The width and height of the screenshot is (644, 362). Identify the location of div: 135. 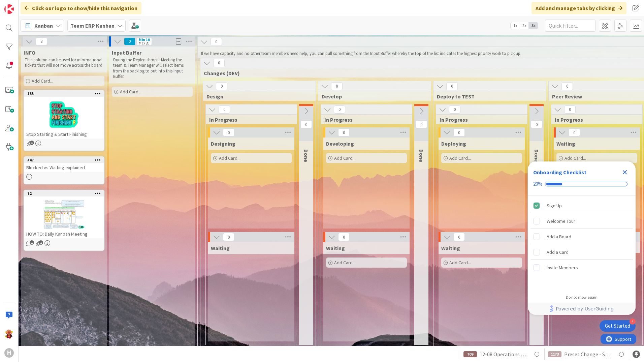
(65, 93).